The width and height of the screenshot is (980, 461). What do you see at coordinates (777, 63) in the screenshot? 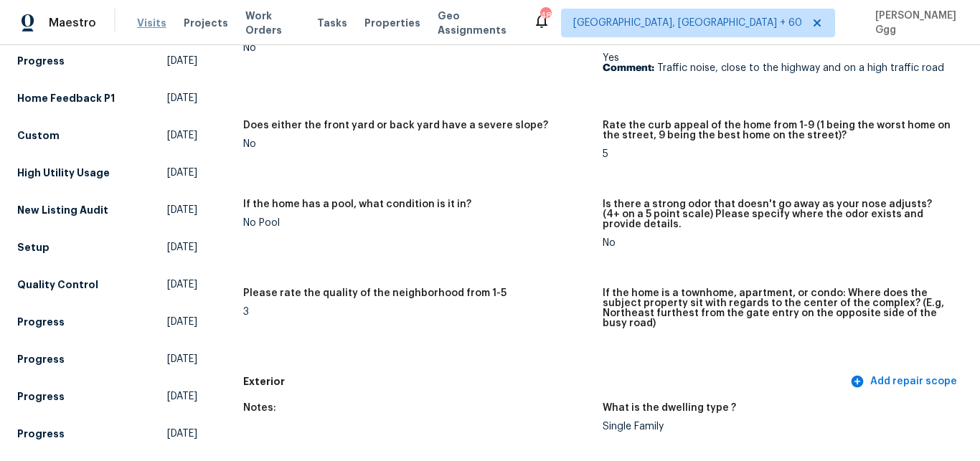
I see `div: Yes` at bounding box center [777, 63].